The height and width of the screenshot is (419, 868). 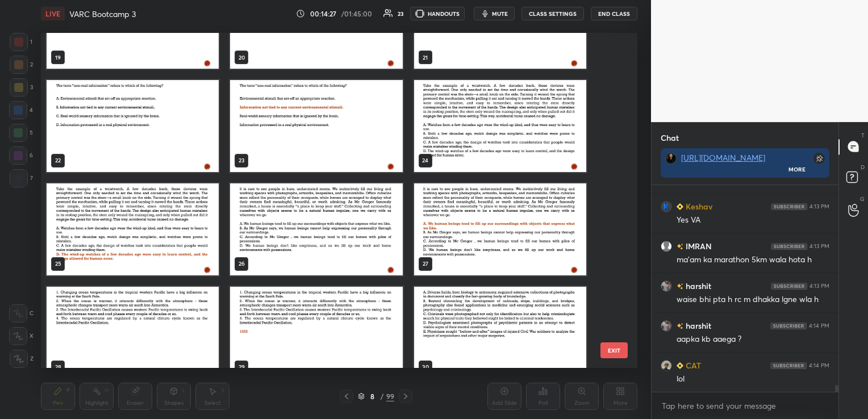 I want to click on div: Yes VA, so click(x=753, y=220).